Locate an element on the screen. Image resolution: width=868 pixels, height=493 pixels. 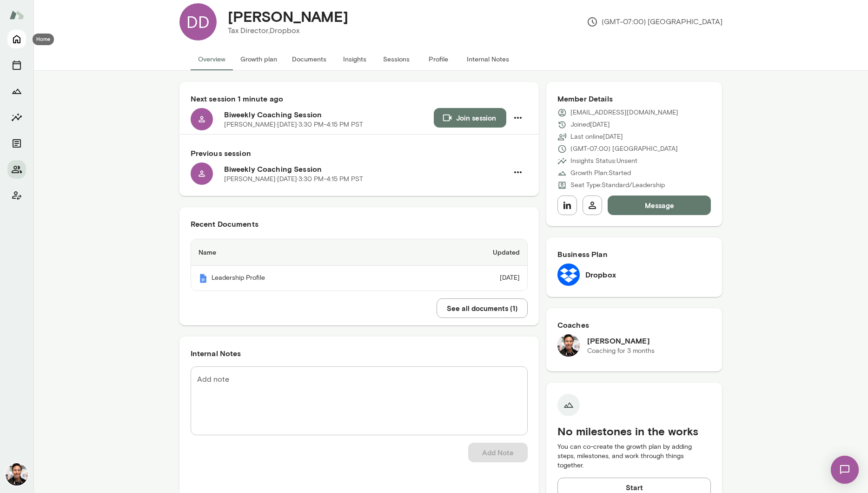
button: Members is located at coordinates (17, 169).